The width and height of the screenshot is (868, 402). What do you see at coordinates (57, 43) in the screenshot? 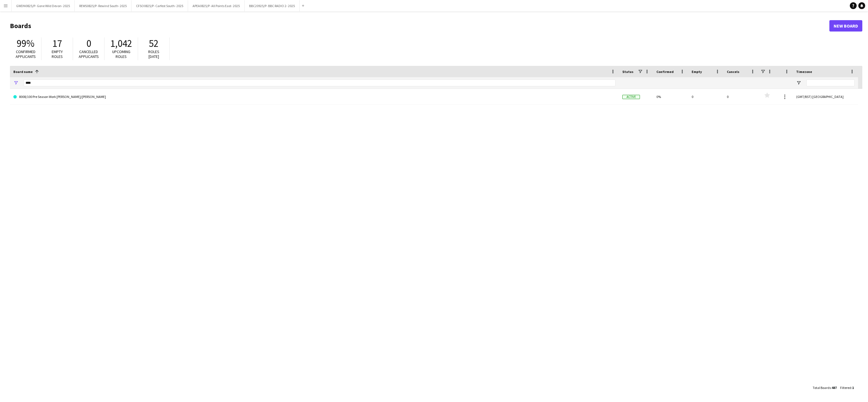
I see `span: 17` at bounding box center [57, 43].